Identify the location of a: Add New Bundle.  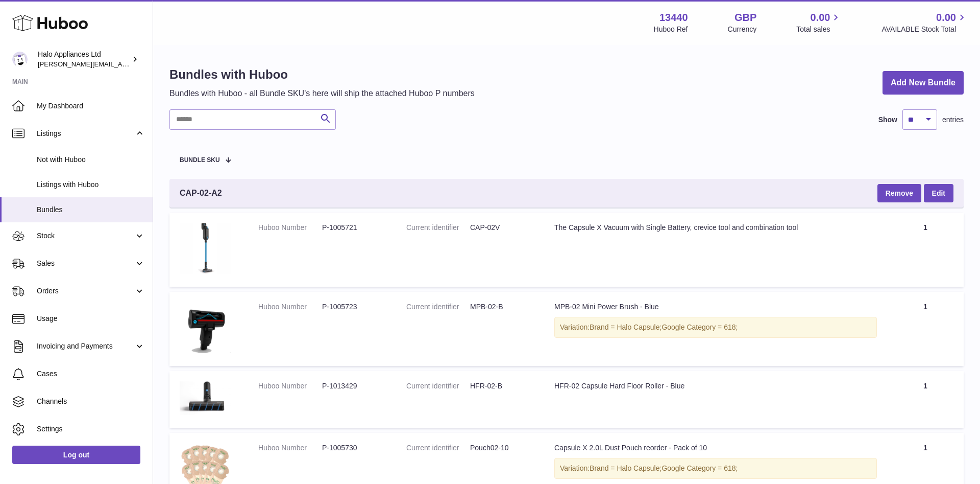
(923, 83).